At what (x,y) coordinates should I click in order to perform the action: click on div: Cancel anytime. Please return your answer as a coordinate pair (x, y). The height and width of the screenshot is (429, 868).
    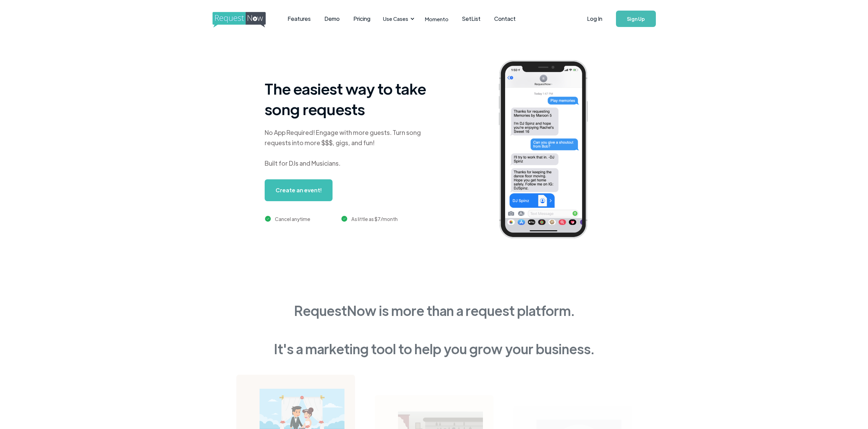
    Looking at the image, I should click on (293, 219).